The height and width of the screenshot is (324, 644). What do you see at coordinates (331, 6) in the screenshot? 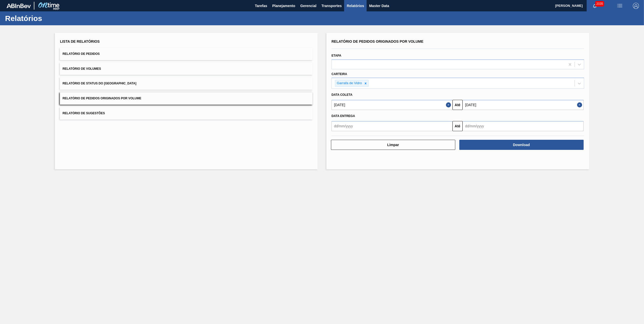
I see `span: Transportes` at bounding box center [331, 6].